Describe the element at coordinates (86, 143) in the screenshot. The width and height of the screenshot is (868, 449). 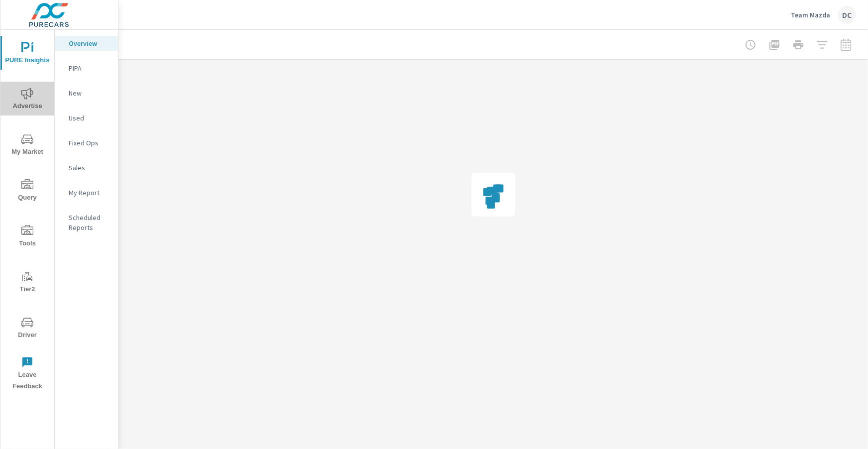
I see `div: Fixed Ops` at that location.